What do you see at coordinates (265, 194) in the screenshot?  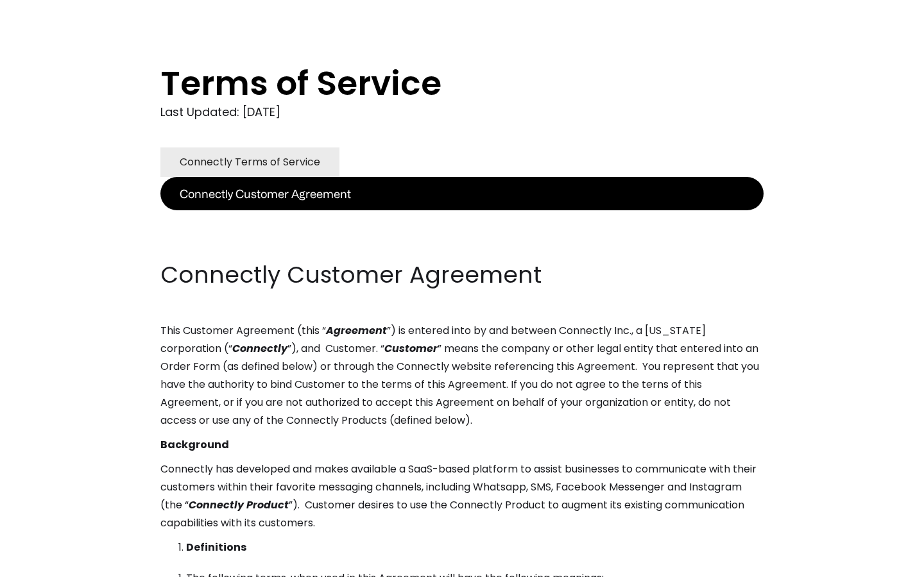 I see `div: Connectly Customer Agreement` at bounding box center [265, 194].